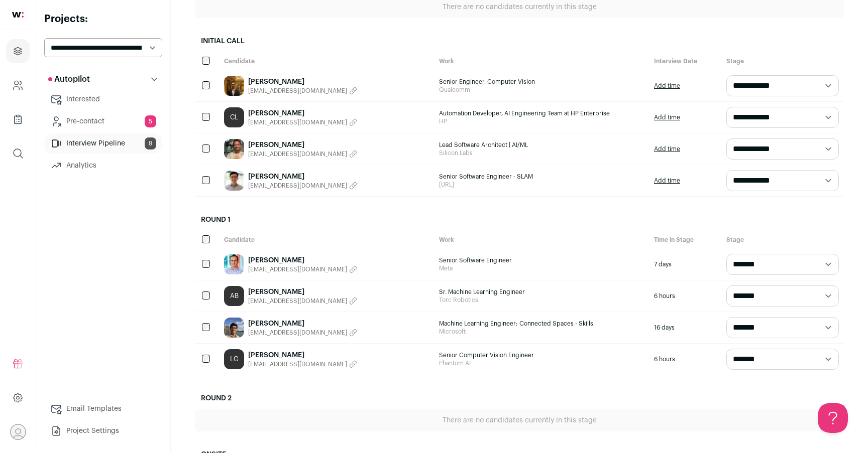 Image resolution: width=868 pixels, height=453 pixels. What do you see at coordinates (234, 181) in the screenshot?
I see `img: 6510c485b7288f11b0ffd827a62049364cfd15bea208877353ae1c0adc539923` at bounding box center [234, 181].